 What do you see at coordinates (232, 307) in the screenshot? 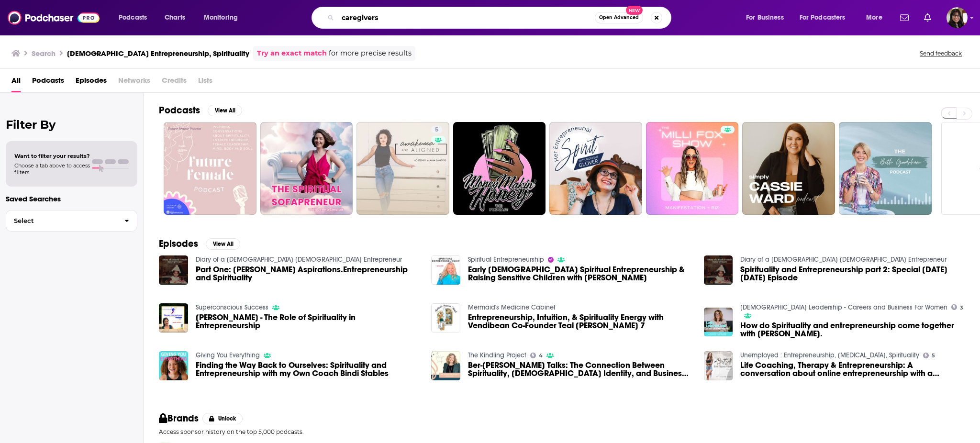
I see `a: Superconscious Success` at bounding box center [232, 307].